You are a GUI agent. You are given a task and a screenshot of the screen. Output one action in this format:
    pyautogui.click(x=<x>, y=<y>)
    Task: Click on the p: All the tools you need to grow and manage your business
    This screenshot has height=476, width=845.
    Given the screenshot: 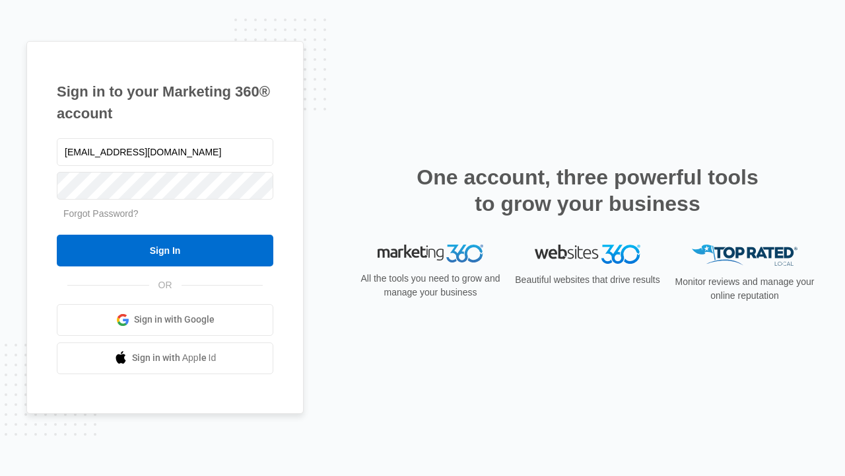 What is the action you would take?
    pyautogui.click(x=431, y=285)
    